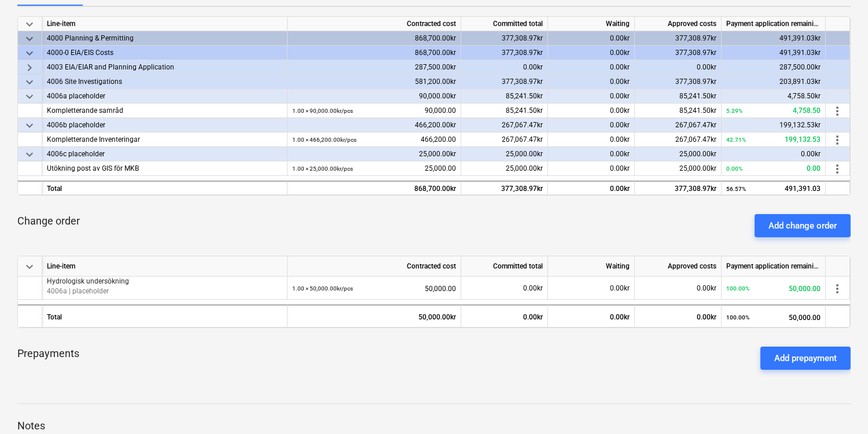  What do you see at coordinates (374, 96) in the screenshot?
I see `div: 90,000.00kr` at bounding box center [374, 96].